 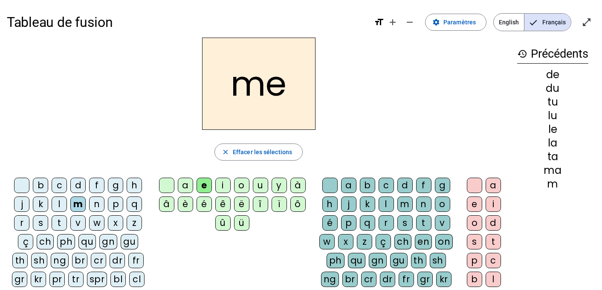 What do you see at coordinates (444, 241) in the screenshot?
I see `div: on` at bounding box center [444, 241].